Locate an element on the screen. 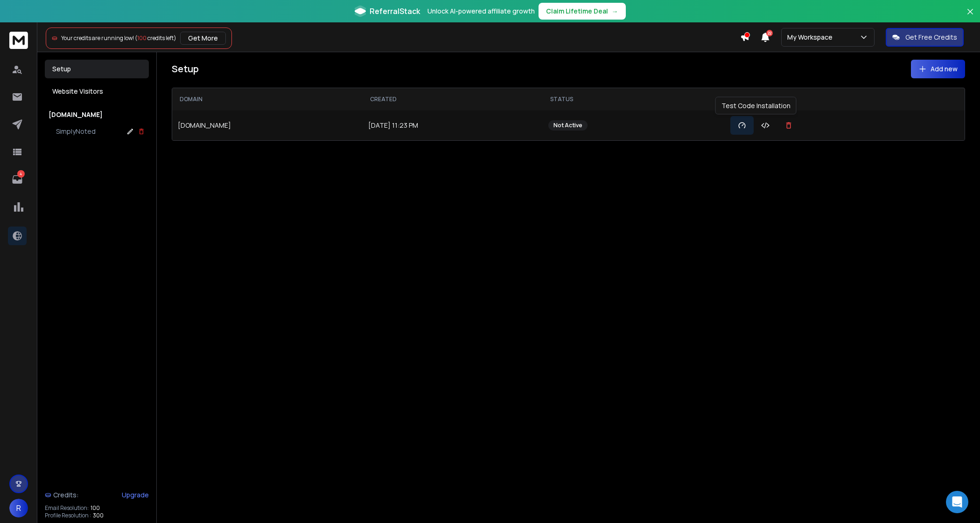  span: 22 is located at coordinates (770, 33).